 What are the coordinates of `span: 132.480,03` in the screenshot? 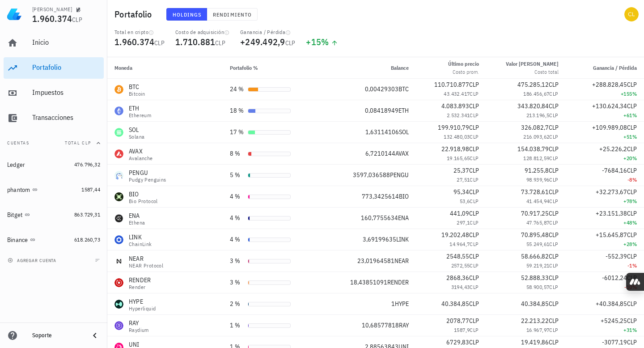 It's located at (456, 136).